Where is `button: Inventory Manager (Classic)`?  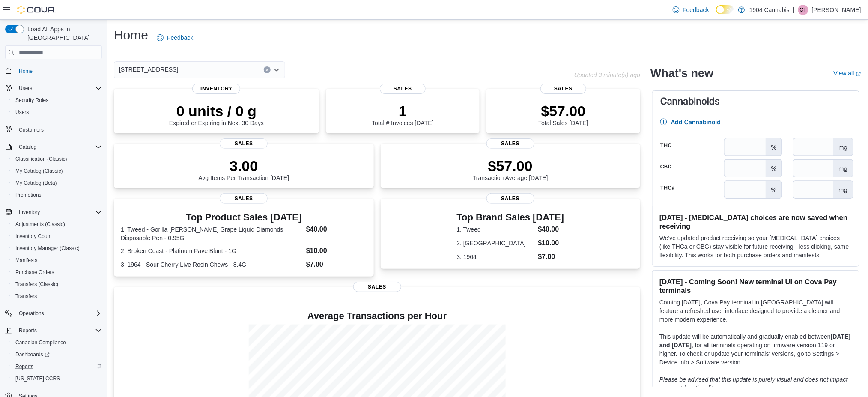 button: Inventory Manager (Classic) is located at coordinates (57, 248).